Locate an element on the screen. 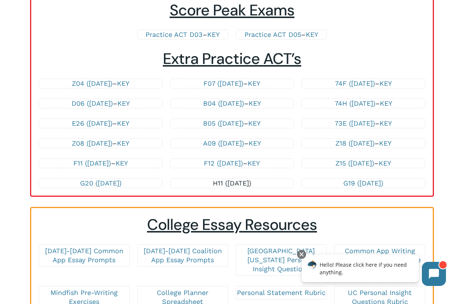  a: Practice ACT D05 is located at coordinates (273, 34).